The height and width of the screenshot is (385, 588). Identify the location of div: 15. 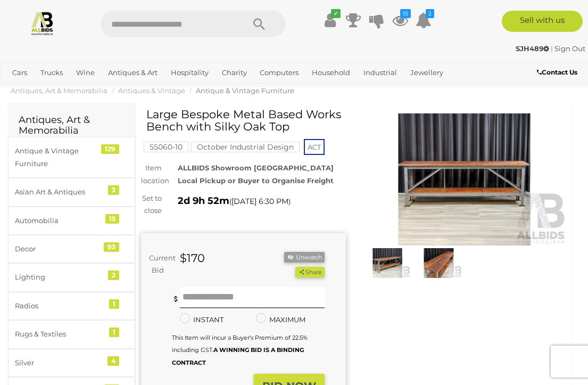
(112, 218).